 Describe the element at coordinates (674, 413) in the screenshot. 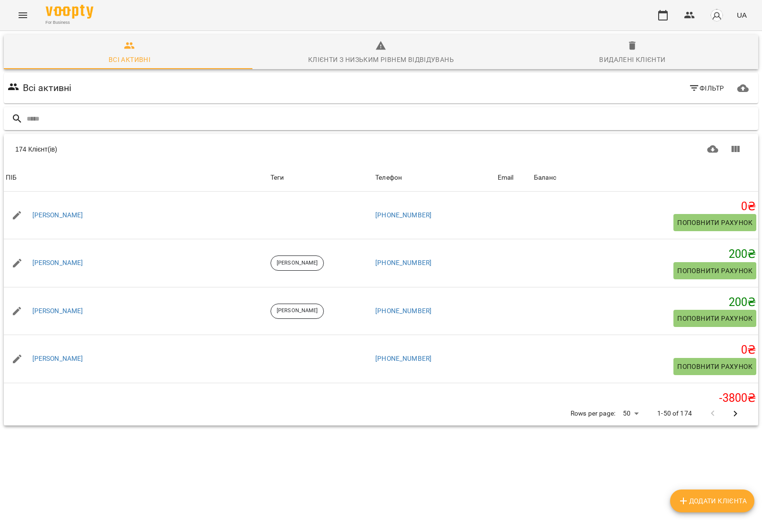

I see `p: 1-50 of 174` at that location.